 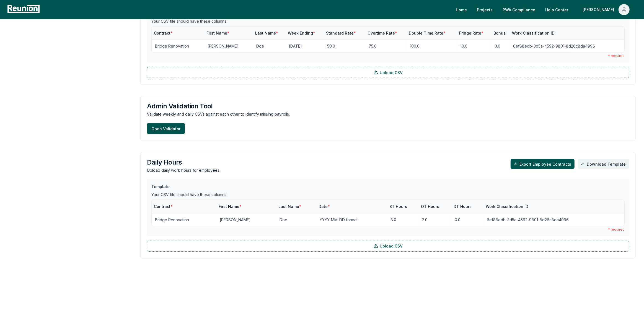 What do you see at coordinates (556, 10) in the screenshot?
I see `a: Help Center` at bounding box center [556, 10].